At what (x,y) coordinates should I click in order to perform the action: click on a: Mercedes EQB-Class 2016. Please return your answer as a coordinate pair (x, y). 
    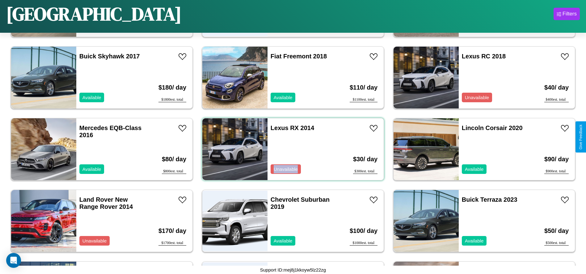
    Looking at the image, I should click on (110, 131).